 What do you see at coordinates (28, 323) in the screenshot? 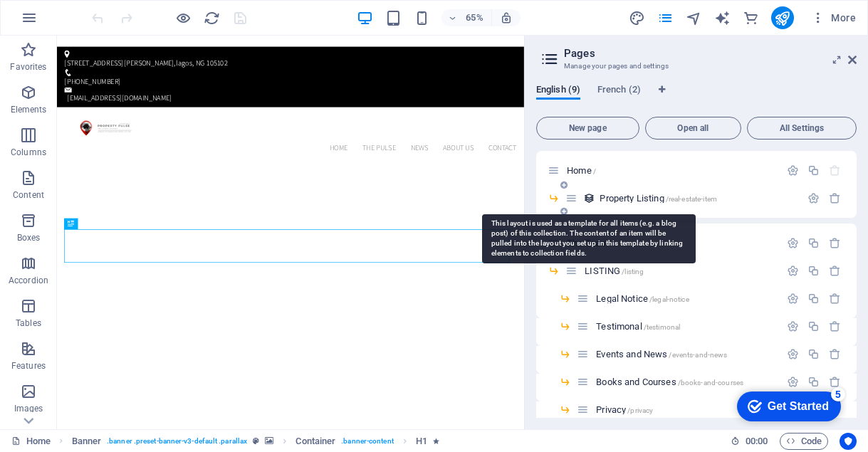
I see `p: Tables` at bounding box center [28, 323].